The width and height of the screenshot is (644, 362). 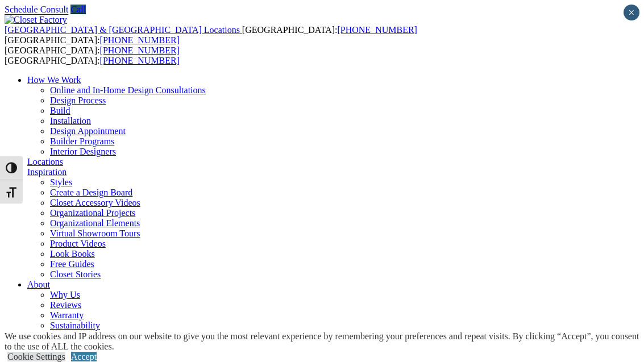 What do you see at coordinates (91, 192) in the screenshot?
I see `a: Create a Design Board` at bounding box center [91, 192].